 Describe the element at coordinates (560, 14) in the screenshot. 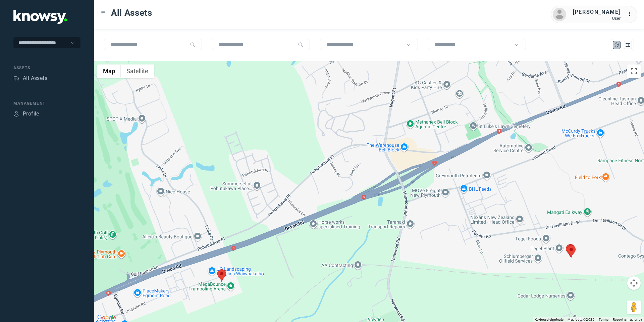

I see `img: avatar.png` at that location.